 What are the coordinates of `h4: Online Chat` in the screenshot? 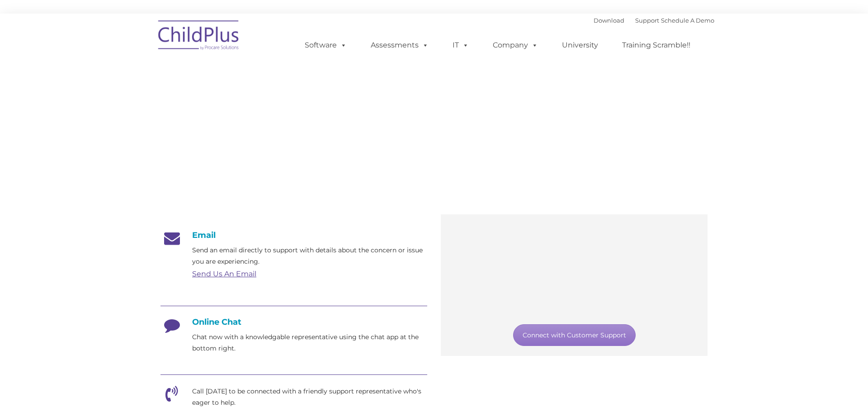 It's located at (294, 322).